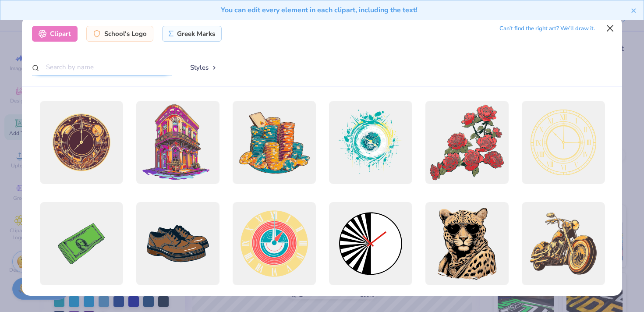 Image resolution: width=644 pixels, height=312 pixels. What do you see at coordinates (547, 28) in the screenshot?
I see `div: Can’t find the right art? We’ll draw it.` at bounding box center [547, 28].